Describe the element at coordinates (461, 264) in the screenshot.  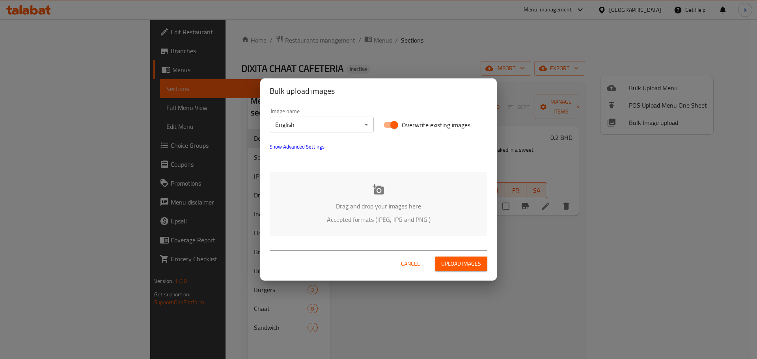
I see `button: Upload images` at that location.